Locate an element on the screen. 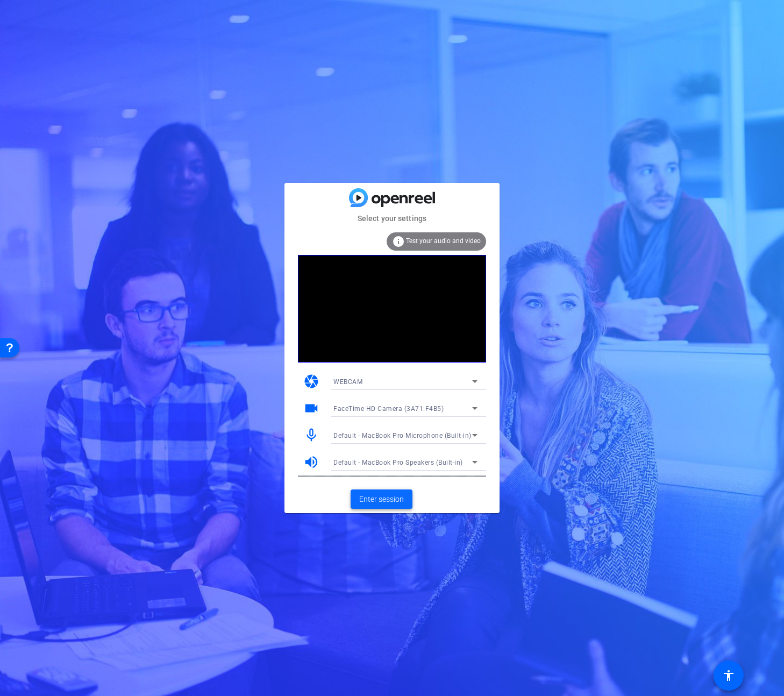 The width and height of the screenshot is (784, 696). img: blue-gradient.svg is located at coordinates (392, 198).